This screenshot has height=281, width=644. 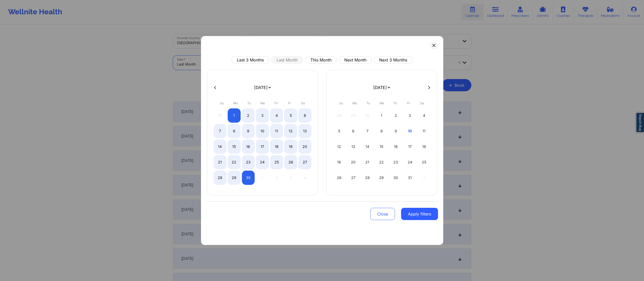 What do you see at coordinates (353, 177) in the screenshot?
I see `div: Mon Oct 27 2025` at bounding box center [353, 177].